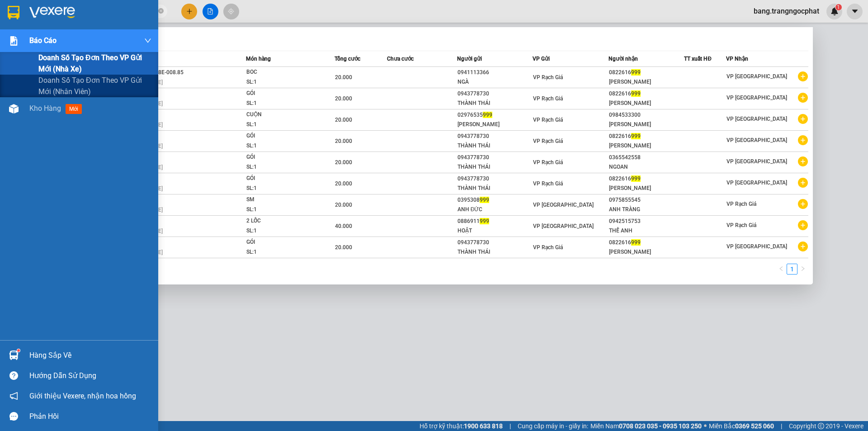 Image resolution: width=868 pixels, height=431 pixels. I want to click on div: 0984533300, so click(646, 115).